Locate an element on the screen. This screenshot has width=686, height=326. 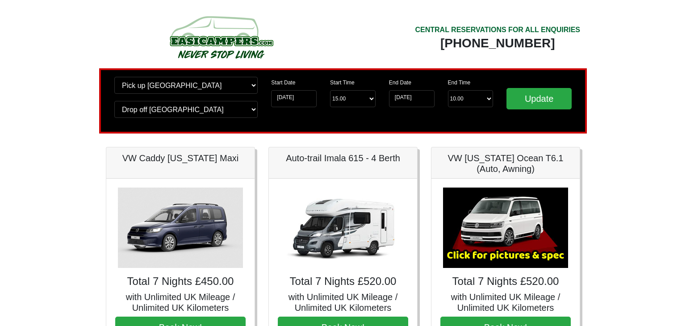
h4: Total 7 Nights £450.00 is located at coordinates (180, 281).